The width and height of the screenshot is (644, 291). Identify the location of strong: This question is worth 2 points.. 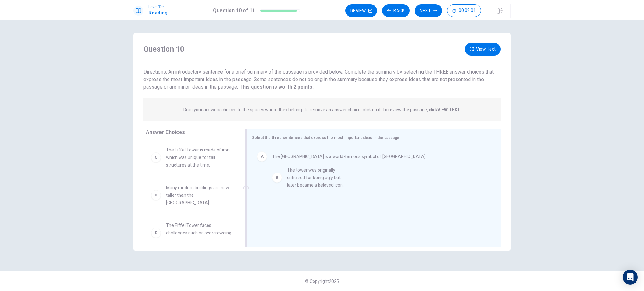
(276, 87).